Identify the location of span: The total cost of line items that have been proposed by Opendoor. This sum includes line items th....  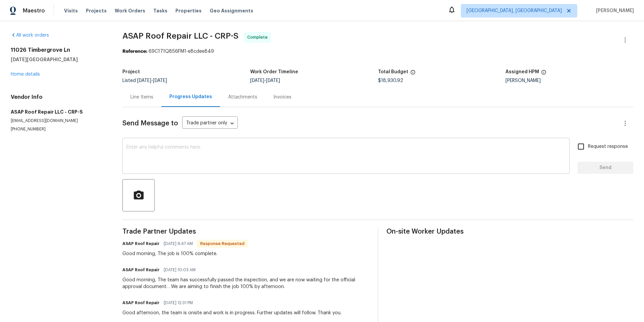
(413, 74).